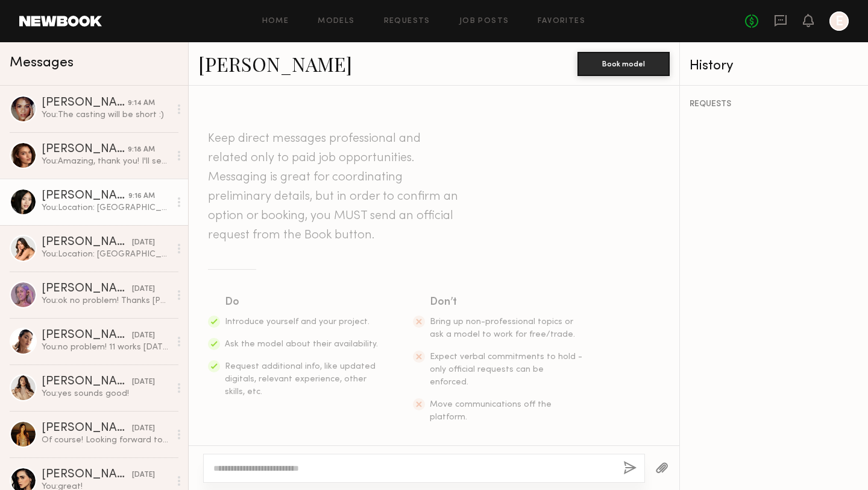 This screenshot has width=868, height=490. I want to click on a: Job Posts, so click(484, 22).